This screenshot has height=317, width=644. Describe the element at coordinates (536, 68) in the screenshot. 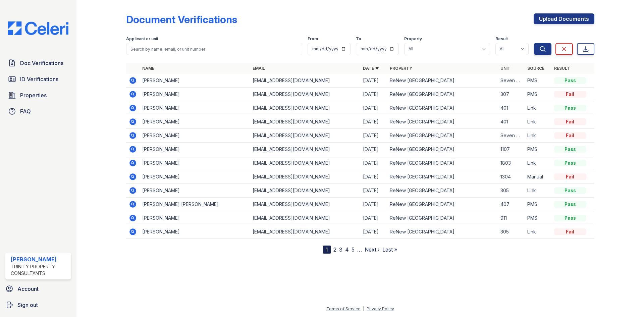

I see `a: Source` at that location.